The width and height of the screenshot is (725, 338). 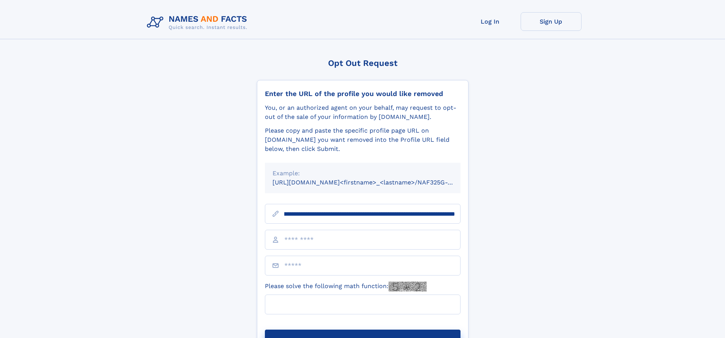 I want to click on div: Enter the URL of the profile you would like removed, so click(x=363, y=94).